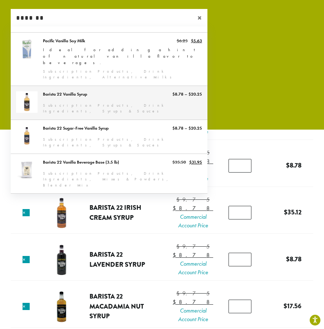 The width and height of the screenshot is (324, 329). I want to click on bdi: 17.56, so click(293, 306).